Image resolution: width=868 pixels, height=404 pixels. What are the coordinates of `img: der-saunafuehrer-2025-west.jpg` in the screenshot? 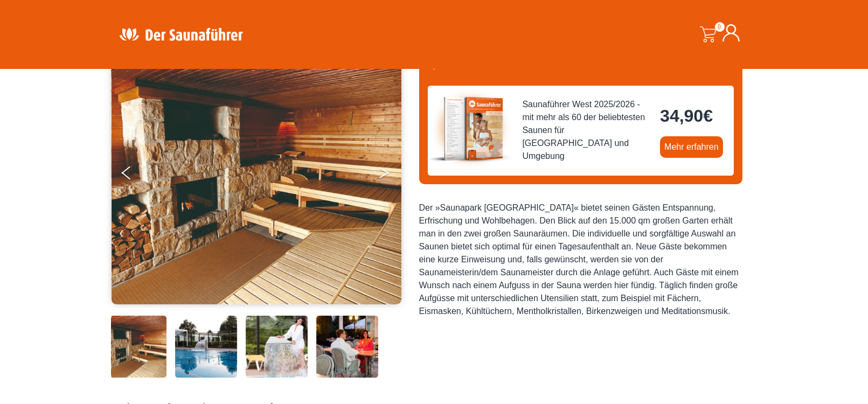 It's located at (471, 129).